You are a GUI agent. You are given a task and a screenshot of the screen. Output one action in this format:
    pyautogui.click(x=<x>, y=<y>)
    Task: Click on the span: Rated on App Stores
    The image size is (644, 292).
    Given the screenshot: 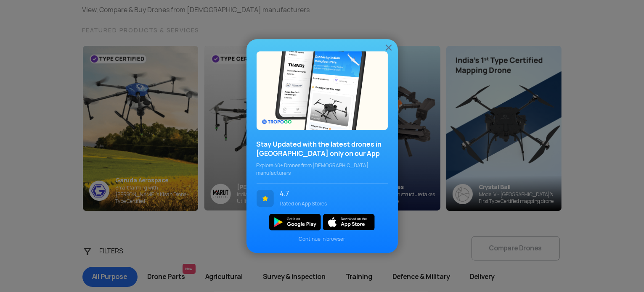 What is the action you would take?
    pyautogui.click(x=330, y=204)
    